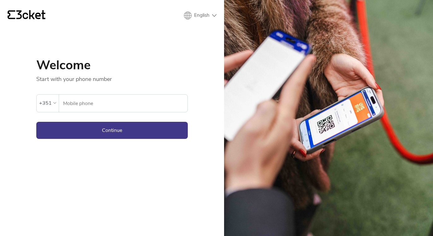  What do you see at coordinates (45, 103) in the screenshot?
I see `div: +351` at bounding box center [45, 103].